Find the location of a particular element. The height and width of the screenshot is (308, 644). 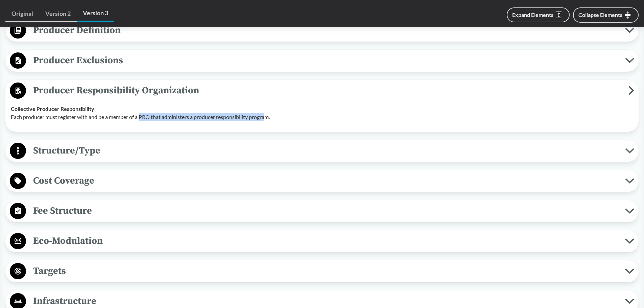

button: Producer Definition is located at coordinates (322, 30).